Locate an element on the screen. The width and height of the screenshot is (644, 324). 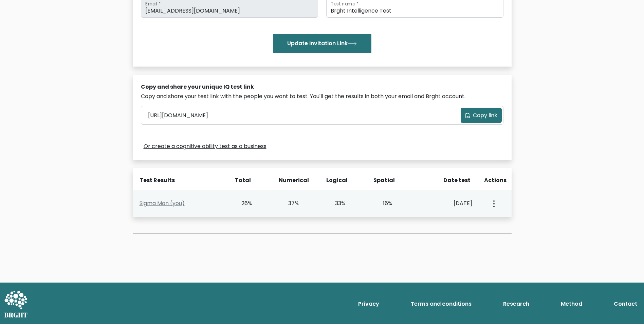
div: 33% is located at coordinates (336, 203).